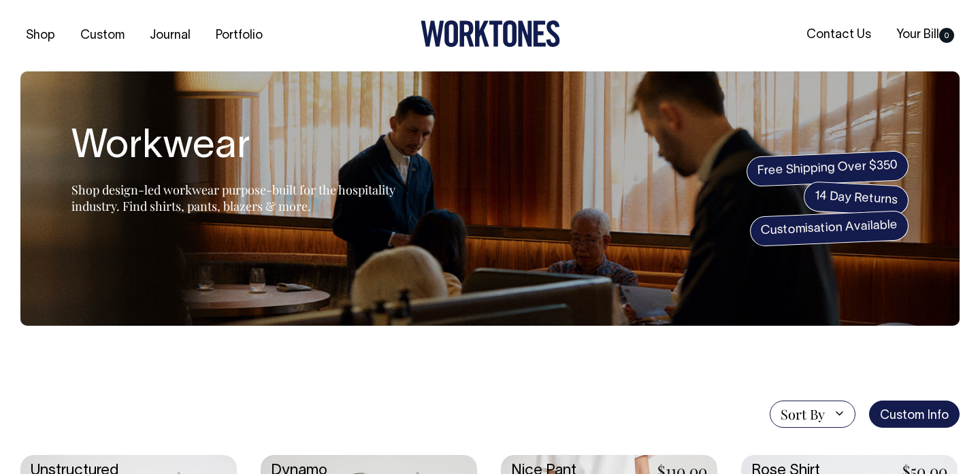  Describe the element at coordinates (828, 169) in the screenshot. I see `span: Free Shipping Over $350` at that location.